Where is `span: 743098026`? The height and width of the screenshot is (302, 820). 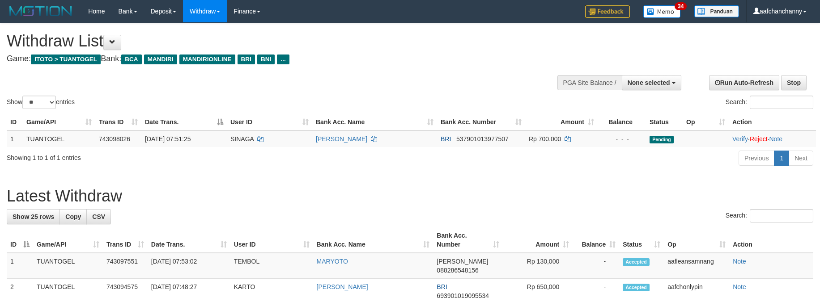 span: 743098026 is located at coordinates (115, 139).